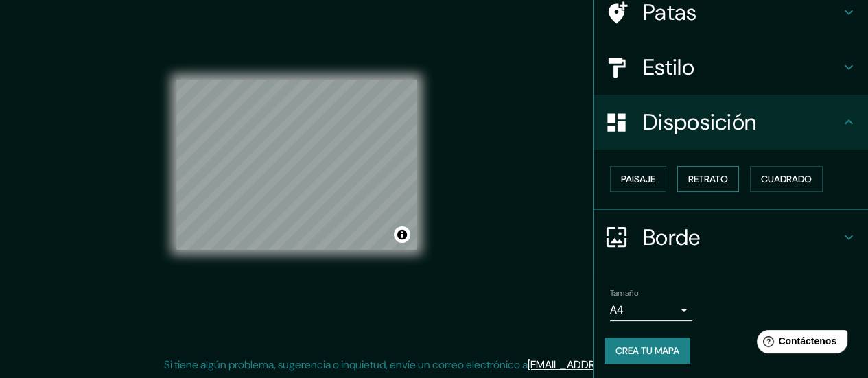  I want to click on font: Disposición, so click(699, 122).